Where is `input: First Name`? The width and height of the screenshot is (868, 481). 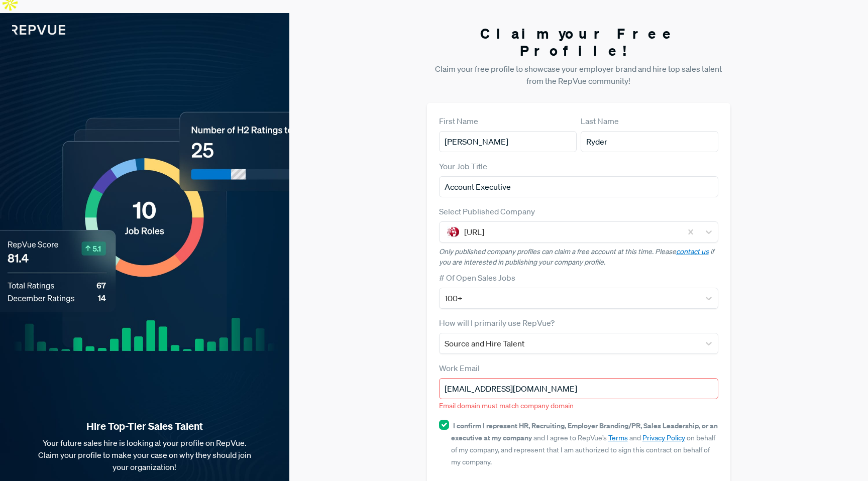
input: First Name is located at coordinates (507, 142).